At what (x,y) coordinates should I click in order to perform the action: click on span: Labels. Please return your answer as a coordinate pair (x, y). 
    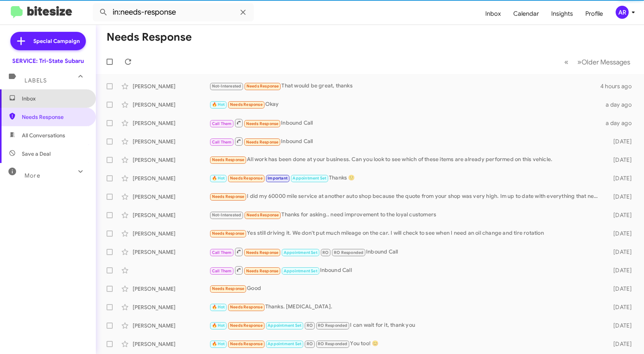
    Looking at the image, I should click on (36, 80).